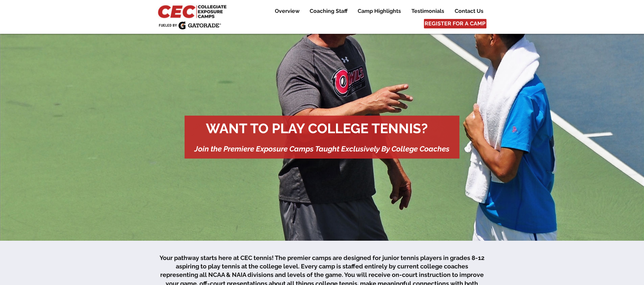  I want to click on a: Overview, so click(287, 11).